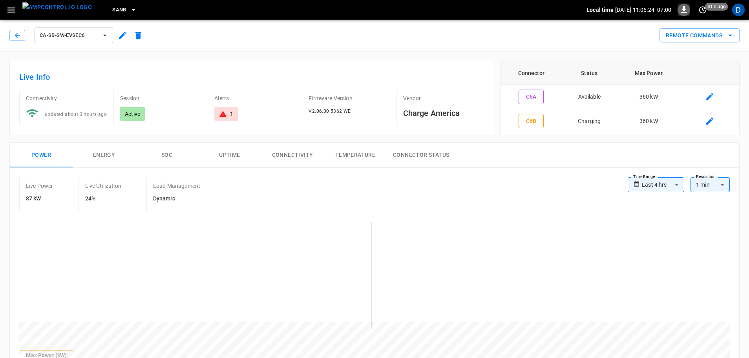 The width and height of the screenshot is (749, 358). I want to click on div: remote commands options, so click(700, 35).